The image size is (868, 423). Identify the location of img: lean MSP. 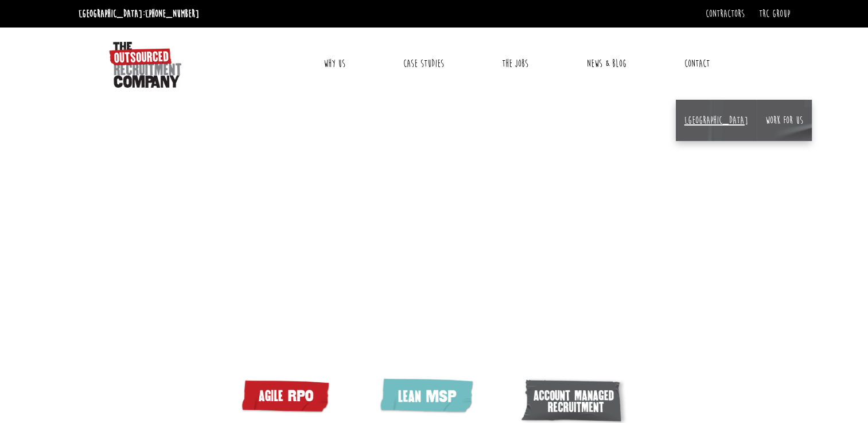
(428, 397).